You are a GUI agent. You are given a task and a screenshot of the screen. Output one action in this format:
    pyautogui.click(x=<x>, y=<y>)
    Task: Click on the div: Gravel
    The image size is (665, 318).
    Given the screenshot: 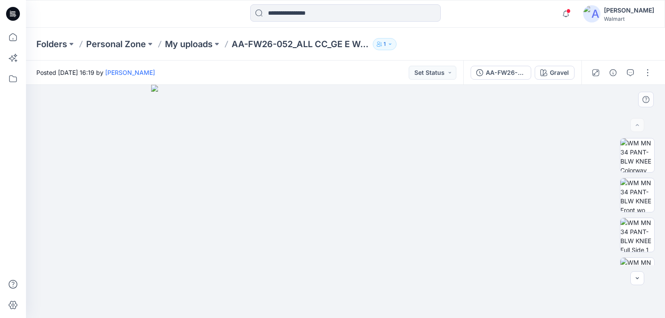 What is the action you would take?
    pyautogui.click(x=559, y=73)
    